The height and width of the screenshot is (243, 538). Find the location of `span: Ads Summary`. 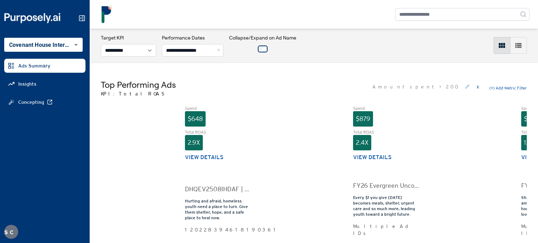

span: Ads Summary is located at coordinates (34, 66).